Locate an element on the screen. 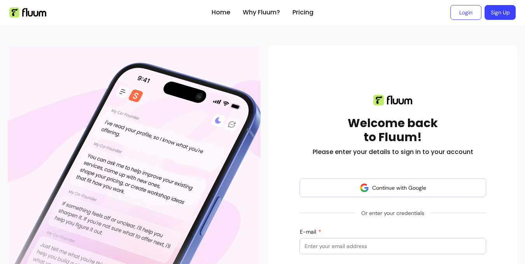 This screenshot has width=525, height=264. input: E-mail is located at coordinates (393, 246).